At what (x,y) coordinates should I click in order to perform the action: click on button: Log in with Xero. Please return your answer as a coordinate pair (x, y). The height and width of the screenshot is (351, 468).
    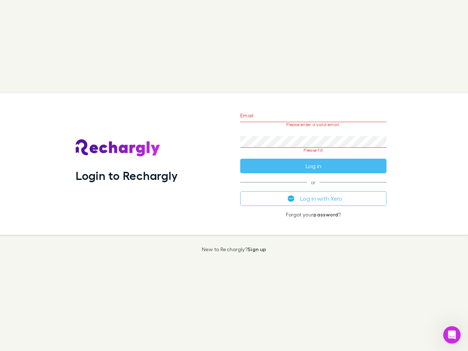
    Looking at the image, I should click on (314, 199).